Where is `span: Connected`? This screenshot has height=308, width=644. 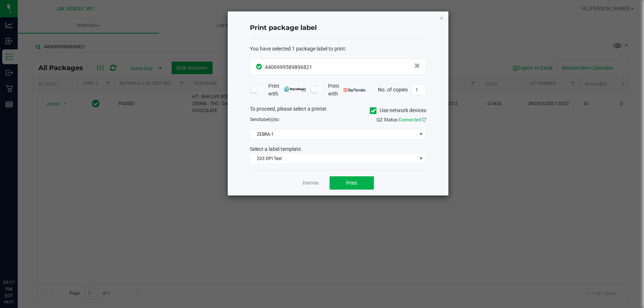 span: Connected is located at coordinates (410, 120).